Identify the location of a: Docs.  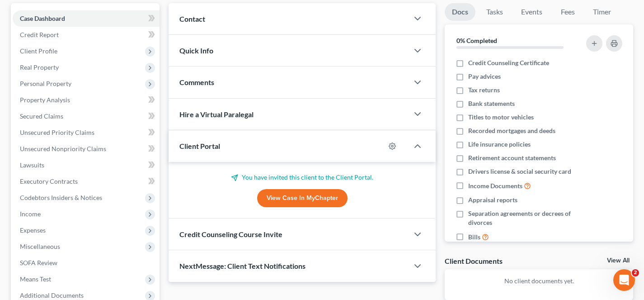
(460, 12).